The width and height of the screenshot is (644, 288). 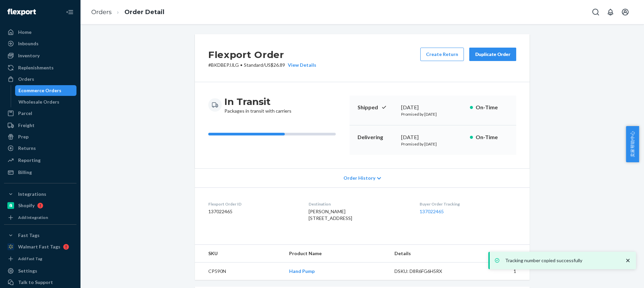 I want to click on div: Replenishments, so click(x=36, y=68).